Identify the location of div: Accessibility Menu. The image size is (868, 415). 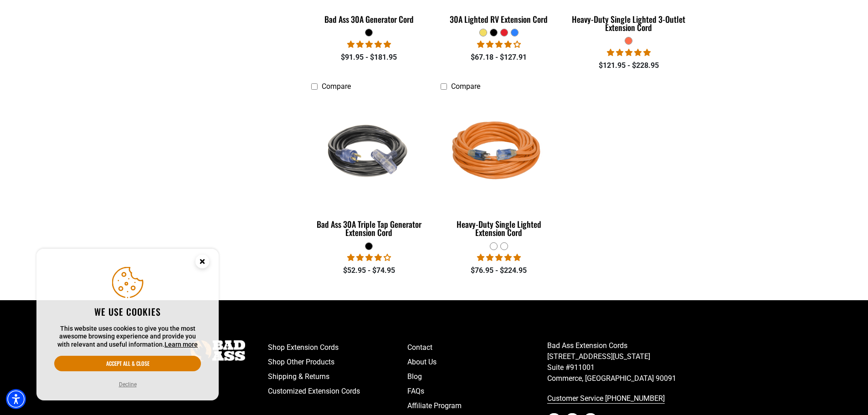
(16, 399).